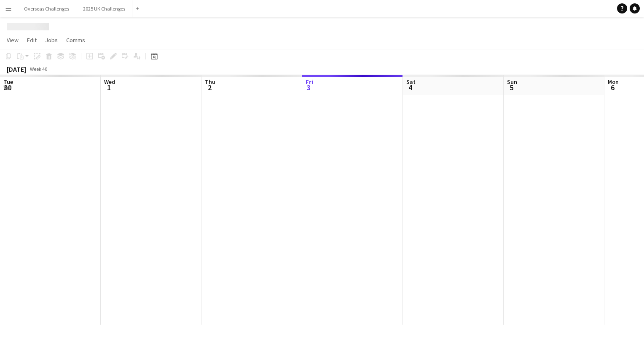 Image resolution: width=644 pixels, height=339 pixels. Describe the element at coordinates (613, 82) in the screenshot. I see `span: Mon` at that location.